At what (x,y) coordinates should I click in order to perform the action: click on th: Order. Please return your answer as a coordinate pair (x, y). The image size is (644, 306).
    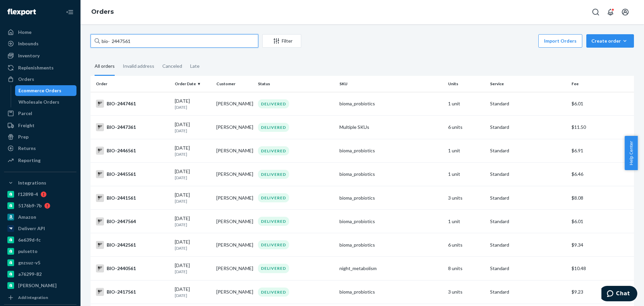
    Looking at the image, I should click on (131, 84).